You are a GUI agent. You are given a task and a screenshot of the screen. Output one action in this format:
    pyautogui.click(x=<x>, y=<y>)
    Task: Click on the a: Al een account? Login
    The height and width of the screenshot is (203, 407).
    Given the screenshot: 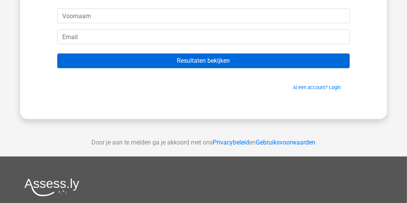 What is the action you would take?
    pyautogui.click(x=317, y=87)
    